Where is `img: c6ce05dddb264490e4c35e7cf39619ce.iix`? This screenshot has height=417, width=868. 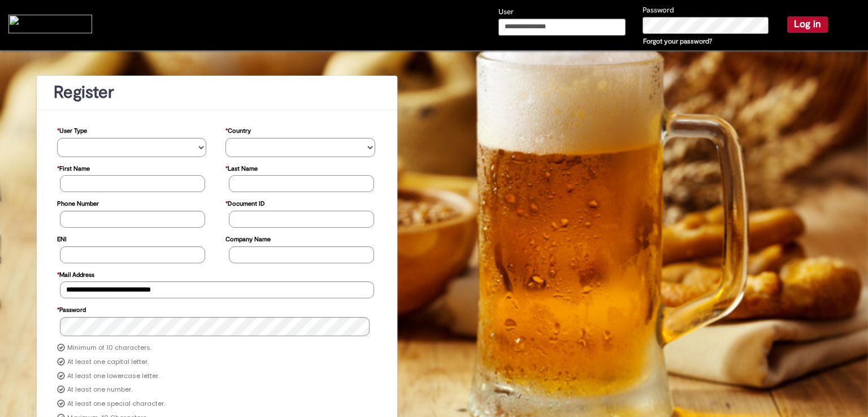
img: c6ce05dddb264490e4c35e7cf39619ce.iix is located at coordinates (50, 24).